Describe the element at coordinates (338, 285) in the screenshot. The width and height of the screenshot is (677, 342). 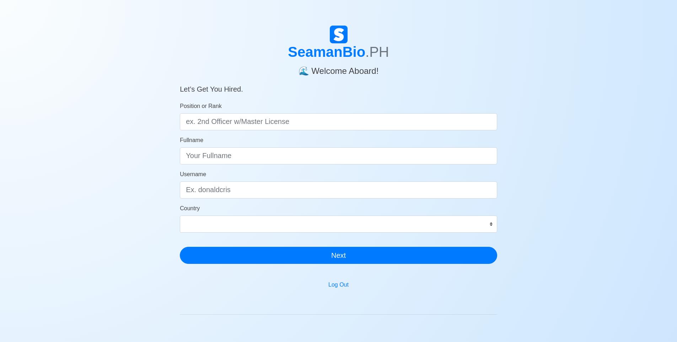
I see `button: Log Out` at that location.